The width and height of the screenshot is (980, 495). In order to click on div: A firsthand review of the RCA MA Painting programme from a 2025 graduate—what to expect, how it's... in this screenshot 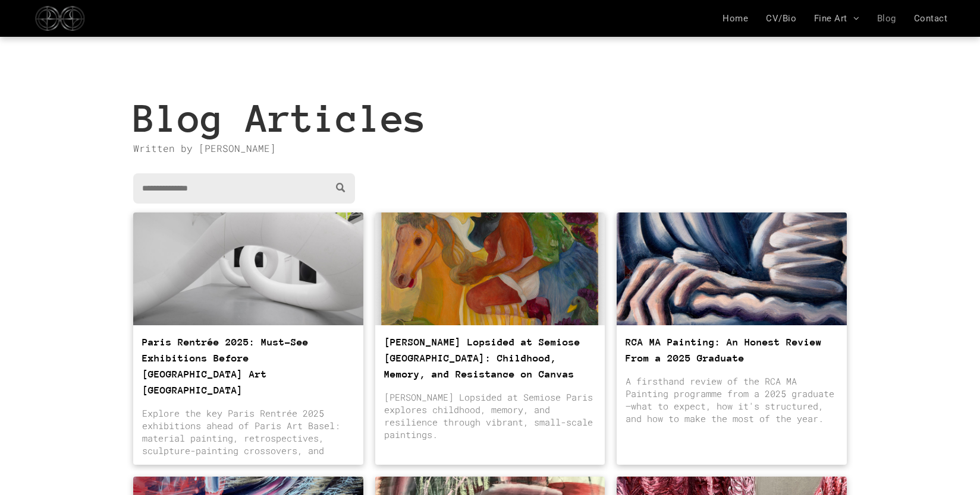, I will do `click(731, 399)`.